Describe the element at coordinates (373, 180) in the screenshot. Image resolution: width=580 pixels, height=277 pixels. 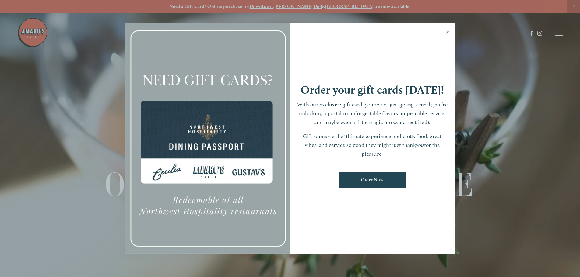
I see `a: Order Now` at that location.